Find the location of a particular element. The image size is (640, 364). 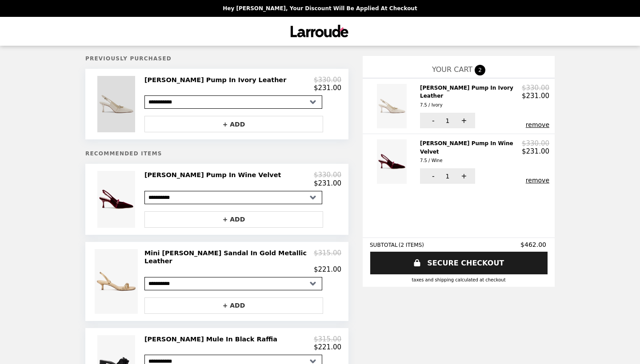

div: 7.5 / Wine is located at coordinates (469, 161).